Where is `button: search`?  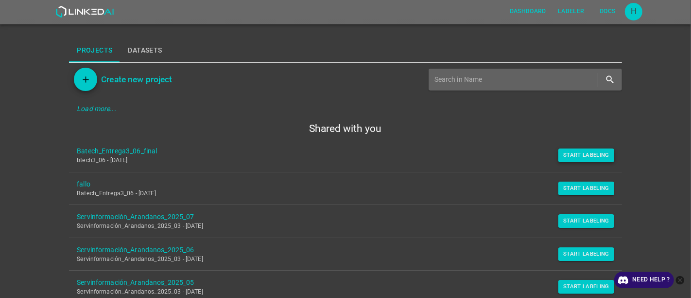 button: search is located at coordinates (610, 79).